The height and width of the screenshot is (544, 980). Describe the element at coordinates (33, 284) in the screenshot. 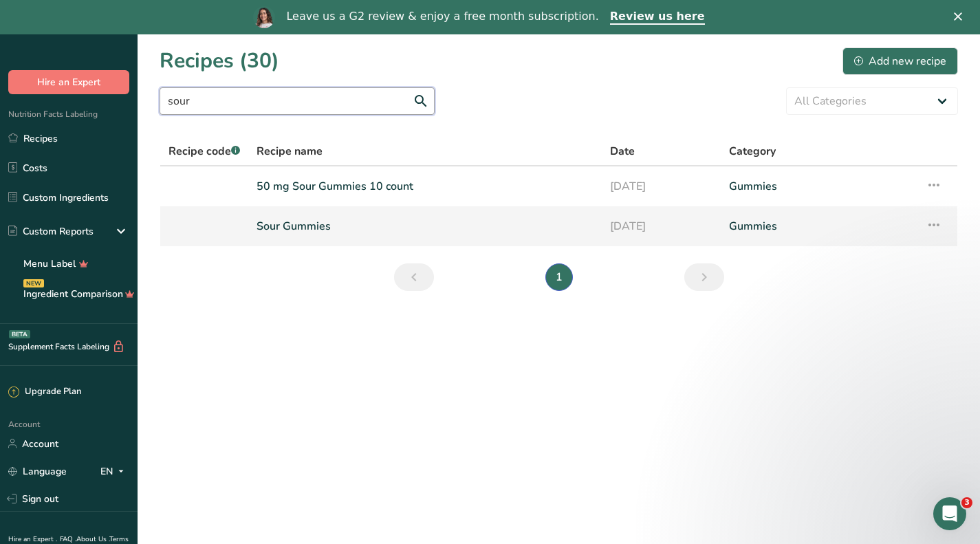

I see `div: NEW` at that location.